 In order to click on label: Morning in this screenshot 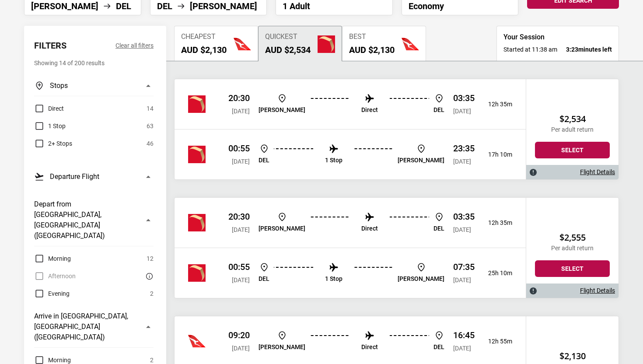, I will do `click(52, 258)`.